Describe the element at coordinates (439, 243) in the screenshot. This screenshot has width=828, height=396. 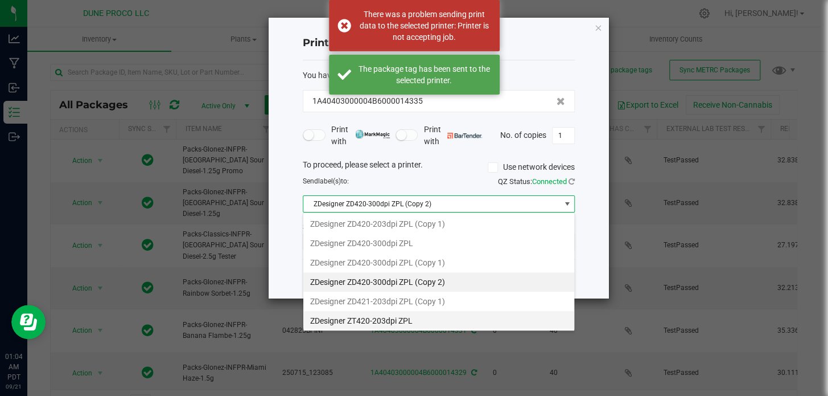
I see `li: ZDesigner ZD420-300dpi ZPL` at that location.